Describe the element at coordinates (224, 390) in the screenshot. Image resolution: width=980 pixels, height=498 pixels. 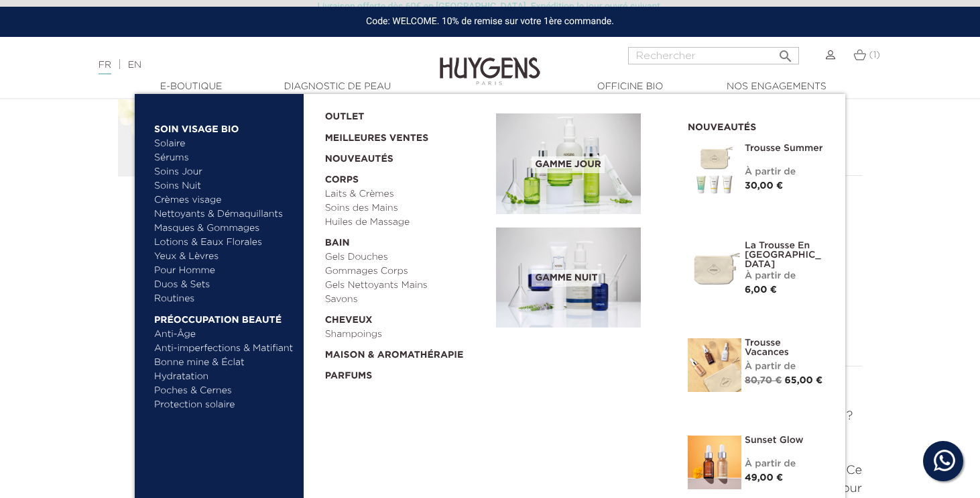
I see `a: Poches & Cernes` at that location.